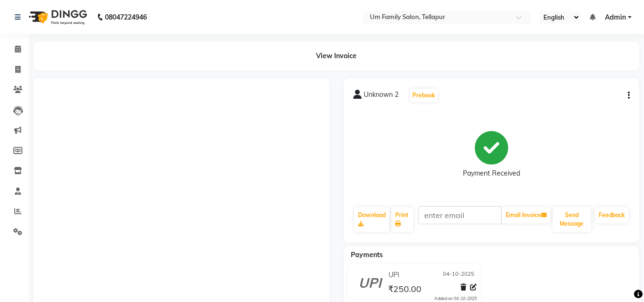 Image resolution: width=644 pixels, height=302 pixels. What do you see at coordinates (394, 275) in the screenshot?
I see `span: UPI` at bounding box center [394, 275].